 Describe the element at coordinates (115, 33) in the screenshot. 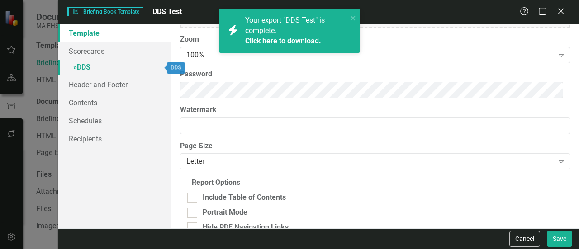

I see `a: Template` at that location.